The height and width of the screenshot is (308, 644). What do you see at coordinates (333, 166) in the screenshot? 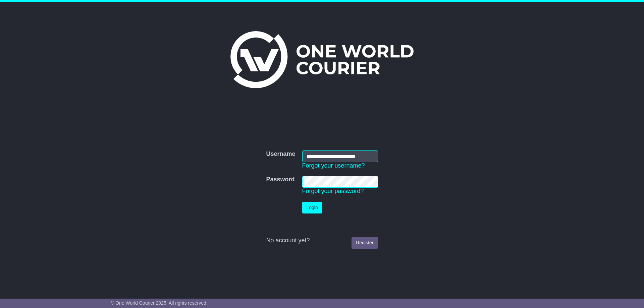
I see `a: Forgot your username?` at bounding box center [333, 166].